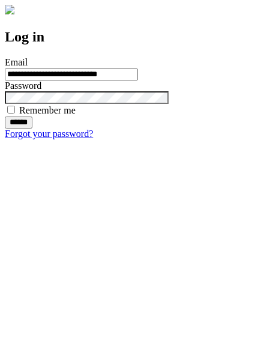  Describe the element at coordinates (16, 62) in the screenshot. I see `label: Email` at that location.